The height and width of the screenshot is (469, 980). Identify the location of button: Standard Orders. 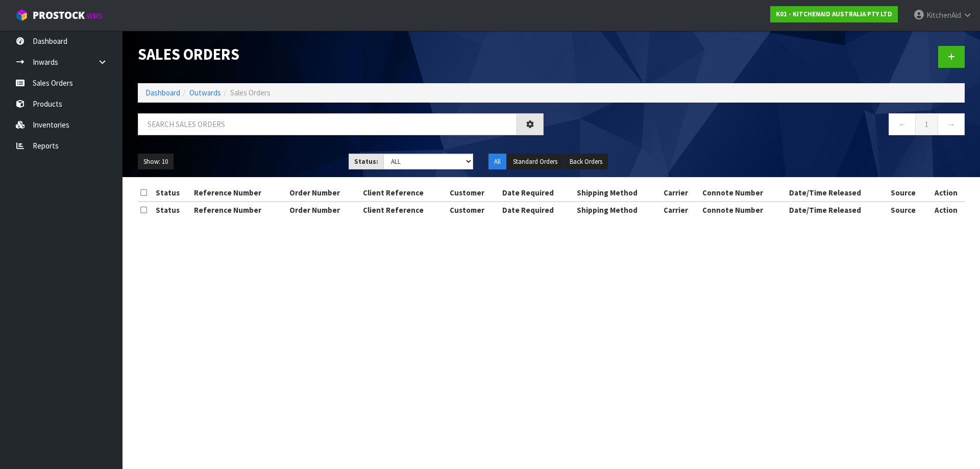
(535, 162).